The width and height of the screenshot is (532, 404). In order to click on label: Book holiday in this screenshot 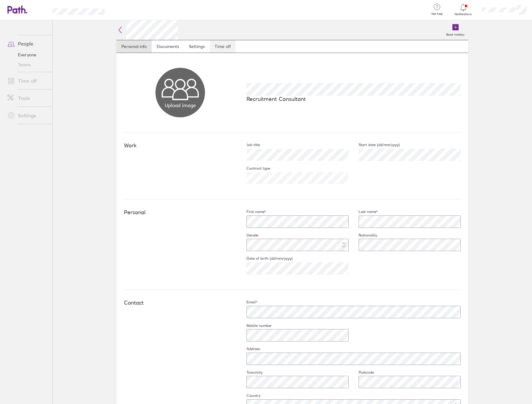, I will do `click(455, 34)`.